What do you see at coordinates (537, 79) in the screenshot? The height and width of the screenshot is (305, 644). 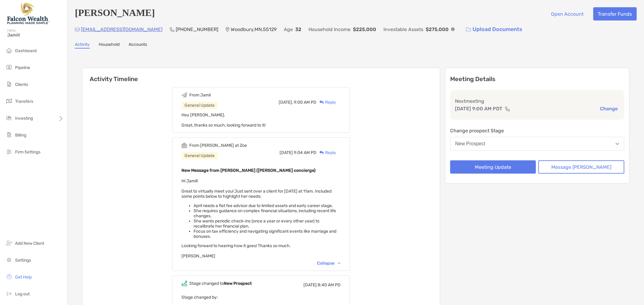 I see `p: Meeting Details` at bounding box center [537, 79].